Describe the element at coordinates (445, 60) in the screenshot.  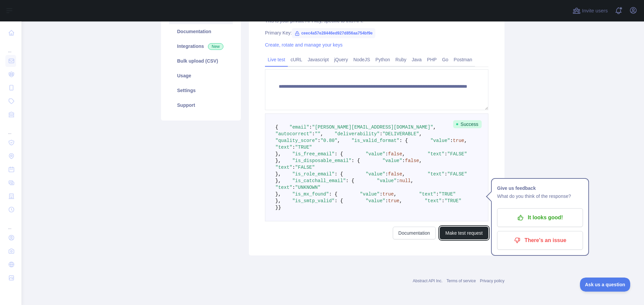
I see `a: Go` at that location.